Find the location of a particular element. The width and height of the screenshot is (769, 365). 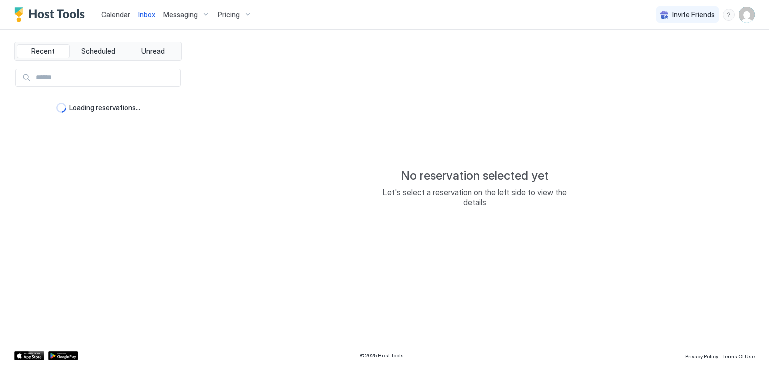

span: Let's select a reservation on the left side to view the details is located at coordinates (475, 198).